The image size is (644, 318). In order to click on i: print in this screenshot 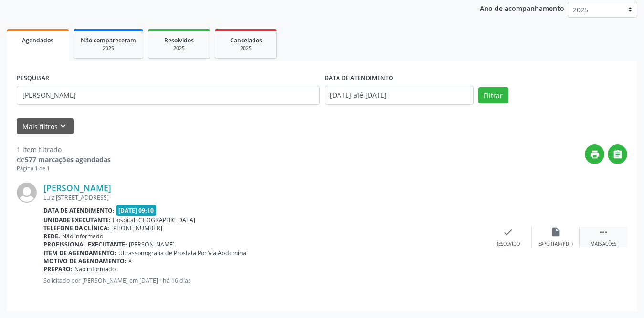, I will do `click(595, 155)`.